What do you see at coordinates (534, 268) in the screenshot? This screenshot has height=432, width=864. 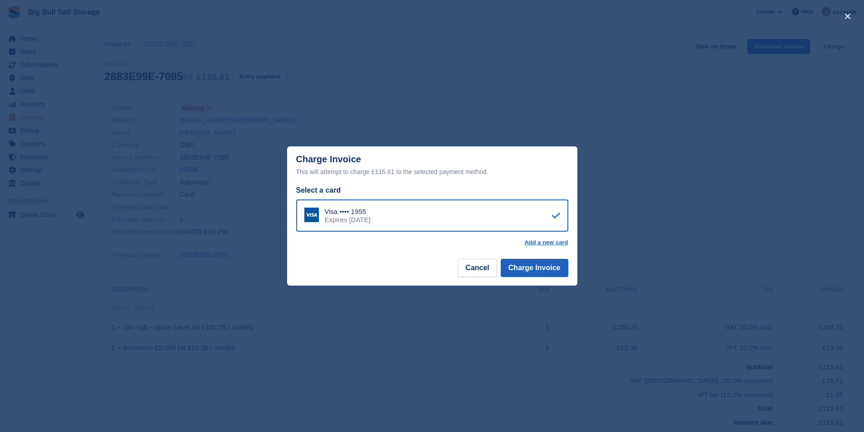 I see `button: Charge Invoice` at bounding box center [534, 268].